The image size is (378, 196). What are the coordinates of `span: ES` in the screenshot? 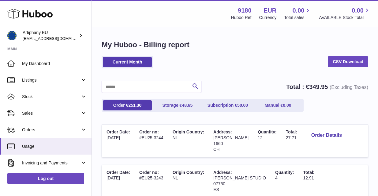 It's located at (216, 189).